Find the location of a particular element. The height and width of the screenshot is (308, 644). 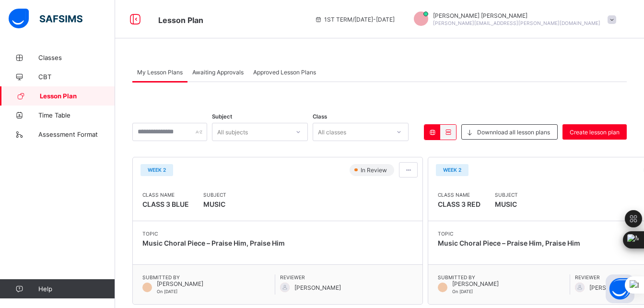

span: My Lesson Plans is located at coordinates (160, 72).